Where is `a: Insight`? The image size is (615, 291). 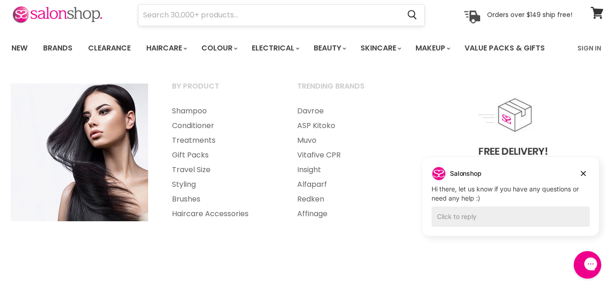 a: Insight is located at coordinates (347, 170).